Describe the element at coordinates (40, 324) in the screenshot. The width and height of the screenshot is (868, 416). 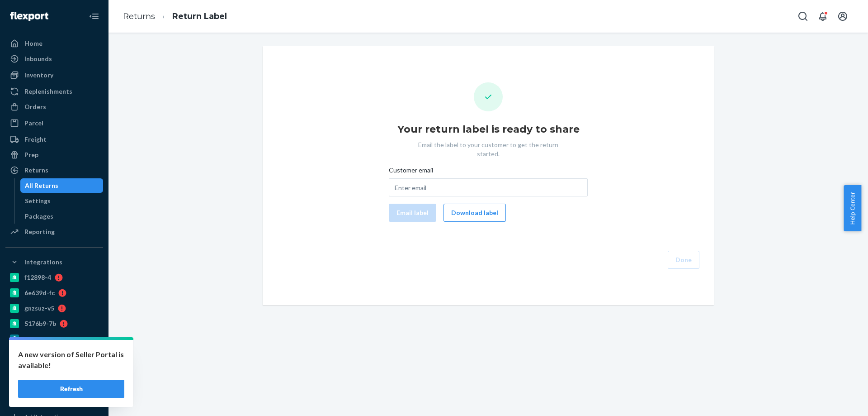
I see `div: 5176b9-7b` at that location.